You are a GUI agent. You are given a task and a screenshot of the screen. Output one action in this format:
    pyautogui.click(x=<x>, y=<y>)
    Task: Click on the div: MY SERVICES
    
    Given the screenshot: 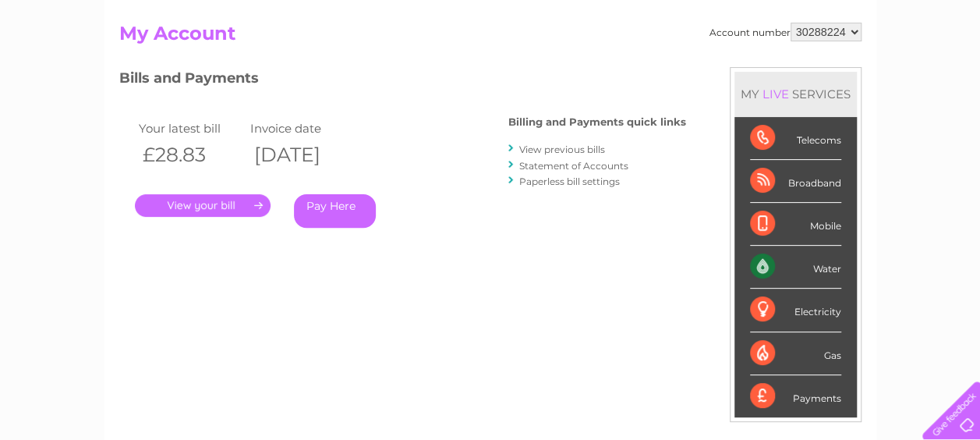 What is the action you would take?
    pyautogui.click(x=795, y=93)
    